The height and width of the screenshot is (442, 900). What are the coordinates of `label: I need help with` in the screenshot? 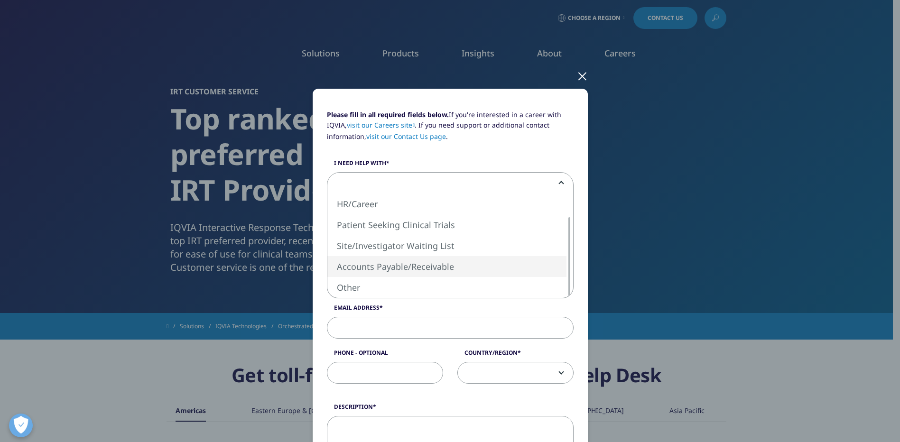 It's located at (450, 166).